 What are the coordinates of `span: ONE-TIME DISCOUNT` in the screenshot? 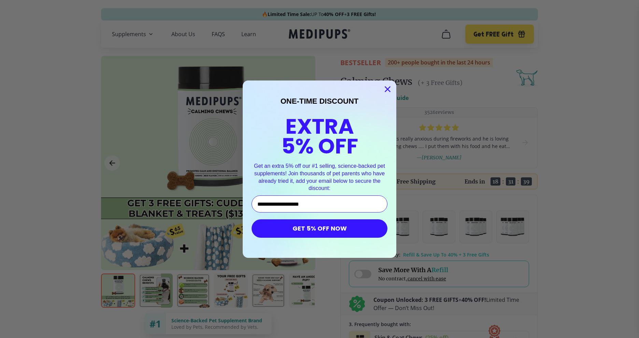 It's located at (320, 101).